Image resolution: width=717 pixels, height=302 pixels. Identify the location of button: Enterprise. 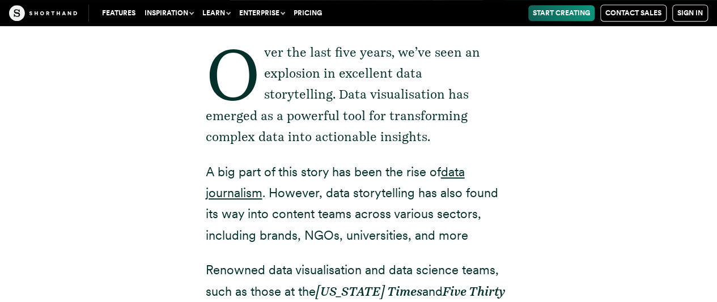
(262, 13).